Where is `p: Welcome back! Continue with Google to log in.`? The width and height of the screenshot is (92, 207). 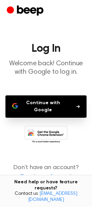
p: Welcome back! Continue with Google to log in. is located at coordinates (46, 68).